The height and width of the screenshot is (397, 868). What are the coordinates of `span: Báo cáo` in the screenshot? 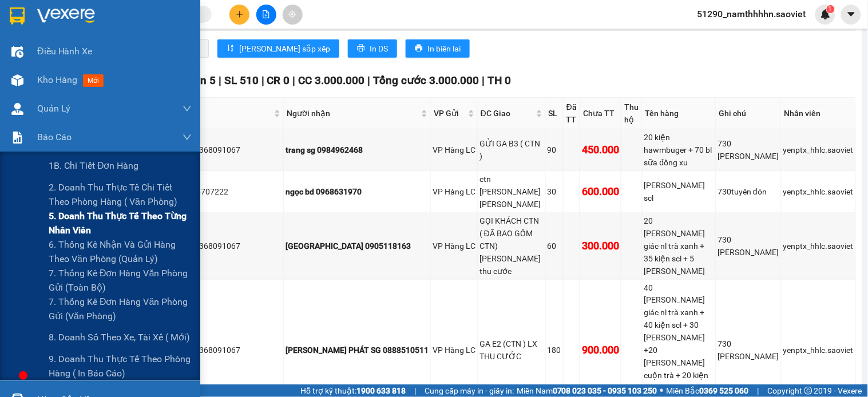 It's located at (55, 137).